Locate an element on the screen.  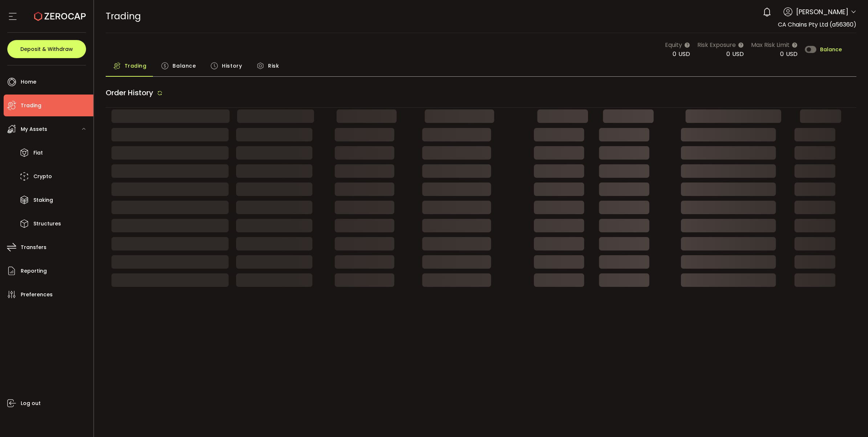
span: Risk is located at coordinates (274, 66).